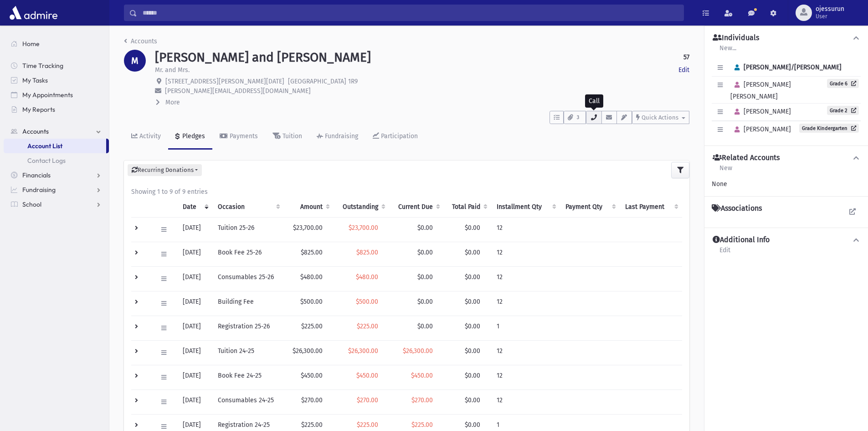 This screenshot has width=868, height=431. Describe the element at coordinates (56, 204) in the screenshot. I see `a: School` at that location.